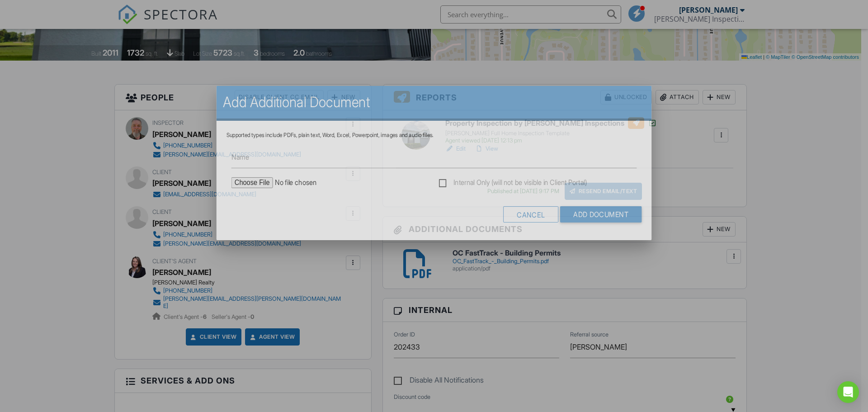  What do you see at coordinates (531, 214) in the screenshot?
I see `div: Cancel` at bounding box center [531, 214].